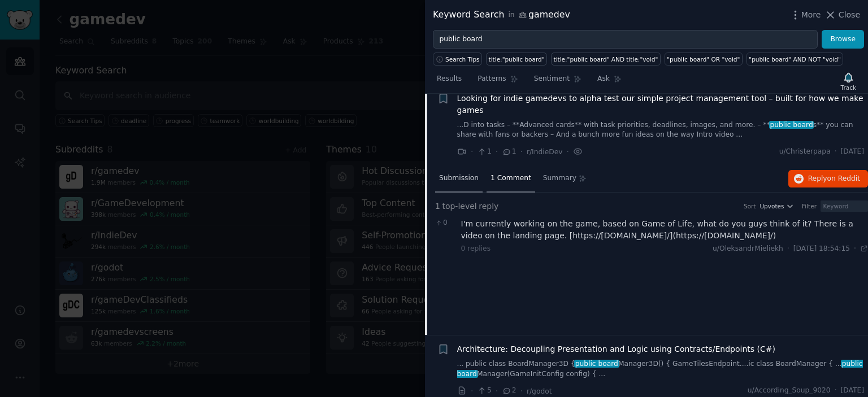 This screenshot has height=397, width=868. What do you see at coordinates (772, 206) in the screenshot?
I see `span: Upvotes` at bounding box center [772, 206].